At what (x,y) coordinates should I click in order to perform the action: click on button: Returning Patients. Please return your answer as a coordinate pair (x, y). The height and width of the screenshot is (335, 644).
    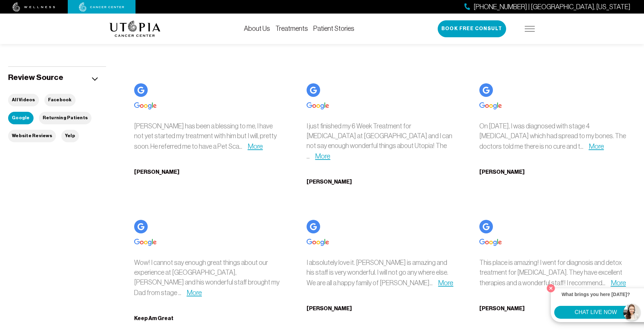
    Looking at the image, I should click on (65, 118).